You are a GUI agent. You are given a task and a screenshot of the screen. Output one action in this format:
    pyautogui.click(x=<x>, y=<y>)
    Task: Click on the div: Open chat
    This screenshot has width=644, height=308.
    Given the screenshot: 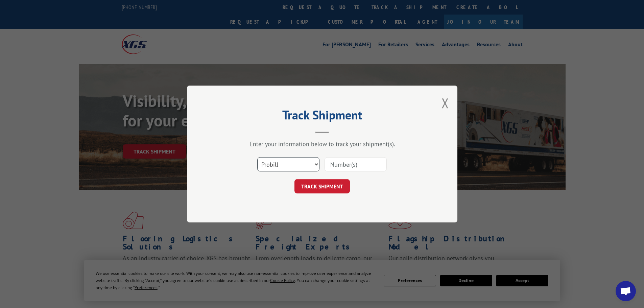 What is the action you would take?
    pyautogui.click(x=626, y=291)
    